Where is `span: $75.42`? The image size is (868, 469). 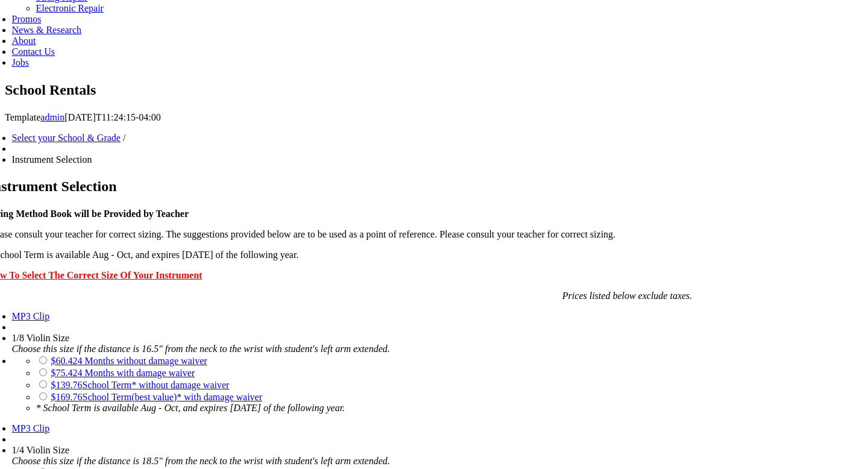 span: $75.42 is located at coordinates (65, 373).